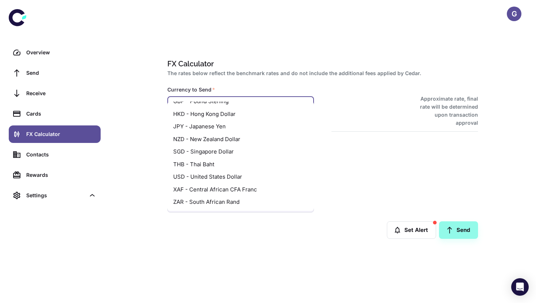 This screenshot has height=303, width=536. I want to click on div: Receive, so click(61, 93).